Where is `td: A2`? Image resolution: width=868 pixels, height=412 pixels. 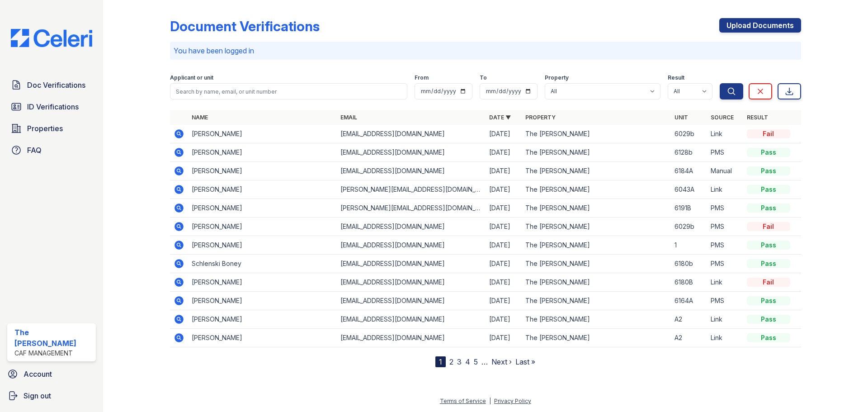
td: A2 is located at coordinates (689, 319).